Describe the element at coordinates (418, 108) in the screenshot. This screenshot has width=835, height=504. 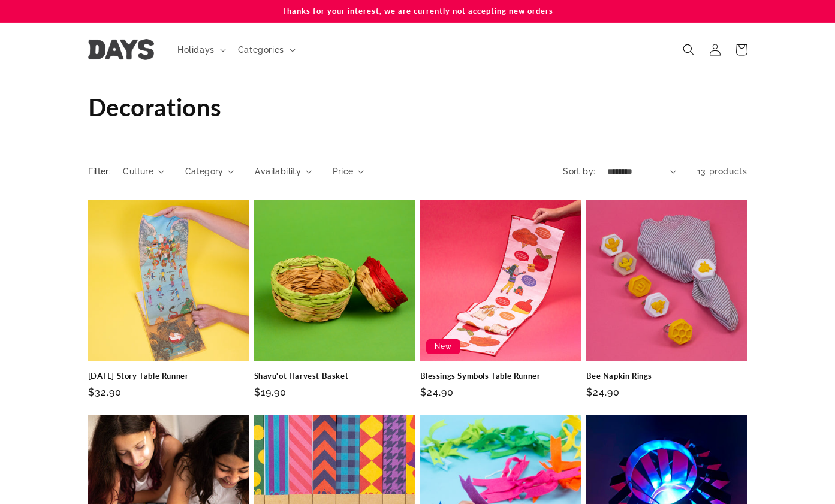
I see `h1: Decorations` at that location.